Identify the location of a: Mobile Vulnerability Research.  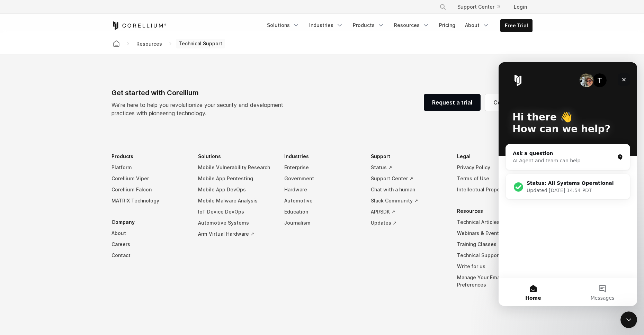
(236, 168).